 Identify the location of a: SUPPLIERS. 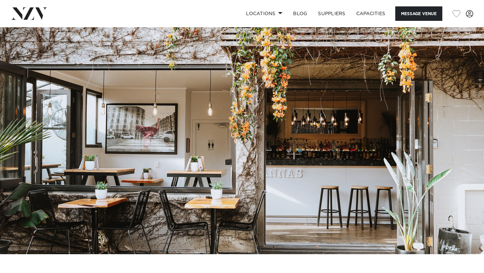
(331, 13).